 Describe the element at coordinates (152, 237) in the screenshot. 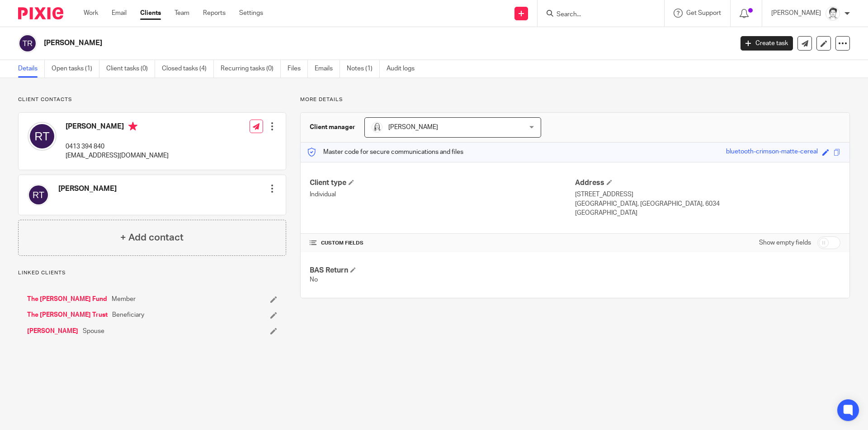

I see `h4: + Add contact` at that location.